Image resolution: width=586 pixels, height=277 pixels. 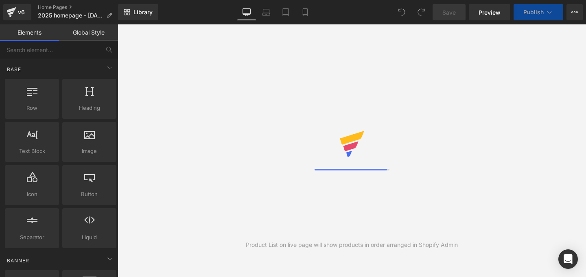 I want to click on div: Product List on live page will show products in order arranged in Shopify Admin, so click(x=352, y=245).